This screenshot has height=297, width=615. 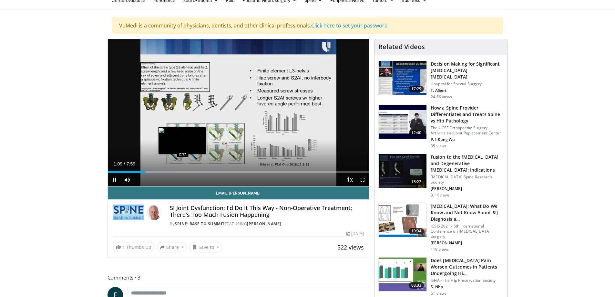 What do you see at coordinates (417, 182) in the screenshot?
I see `span: 16:22` at bounding box center [417, 182].